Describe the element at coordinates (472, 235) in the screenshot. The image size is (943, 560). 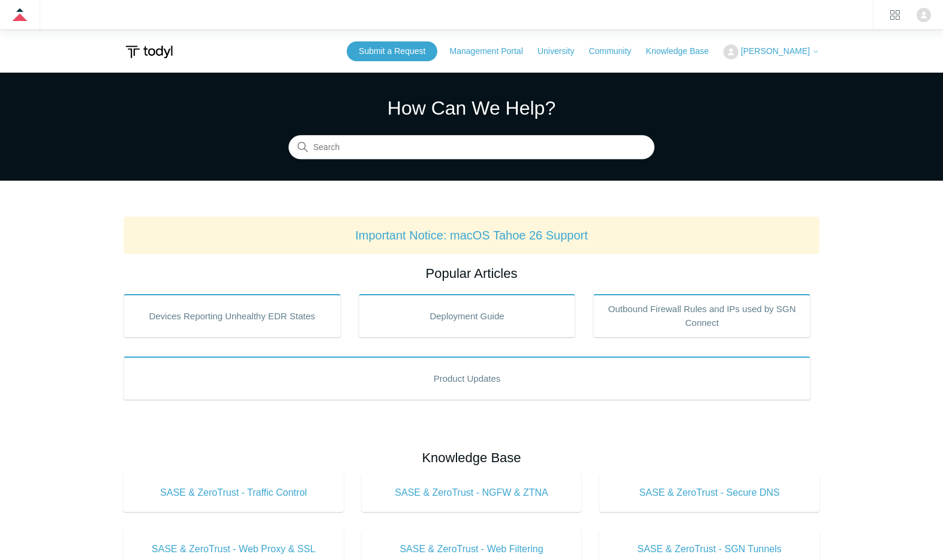
I see `a: Important Notice: macOS Tahoe 26 Support` at that location.